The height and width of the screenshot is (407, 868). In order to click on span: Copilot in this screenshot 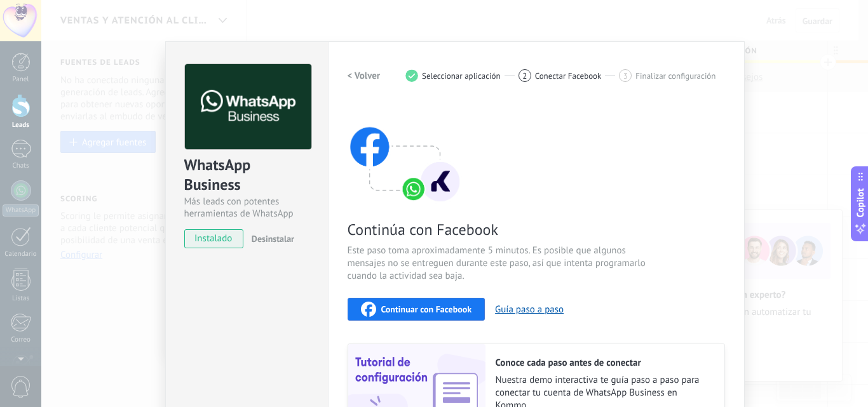, I will do `click(860, 202)`.